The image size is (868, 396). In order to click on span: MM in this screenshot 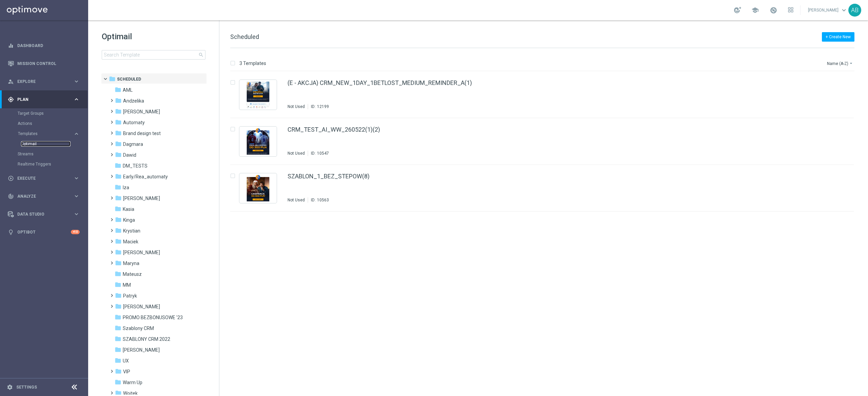, I will do `click(127, 285)`.